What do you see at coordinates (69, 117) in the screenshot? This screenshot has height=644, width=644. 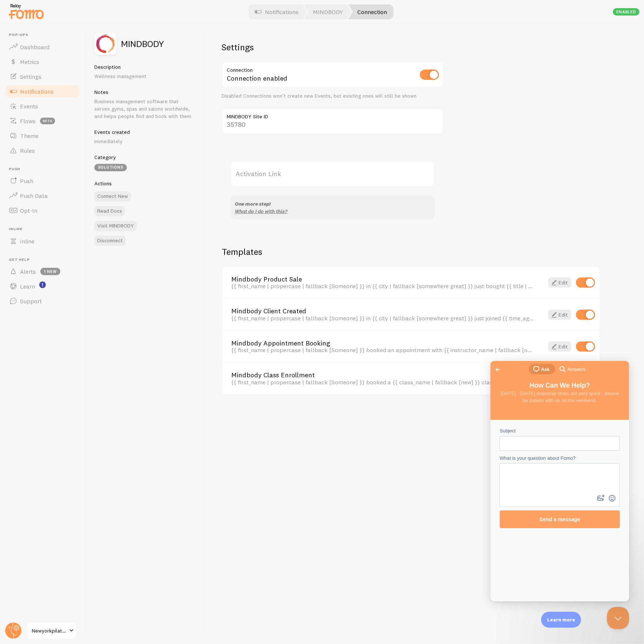 I see `textarea: What is your question about Fomo?` at bounding box center [69, 117].